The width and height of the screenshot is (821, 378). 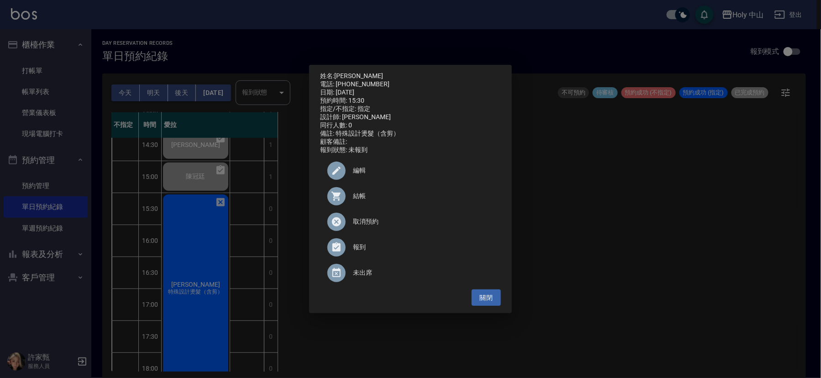 I want to click on div: 結帳, so click(x=411, y=196).